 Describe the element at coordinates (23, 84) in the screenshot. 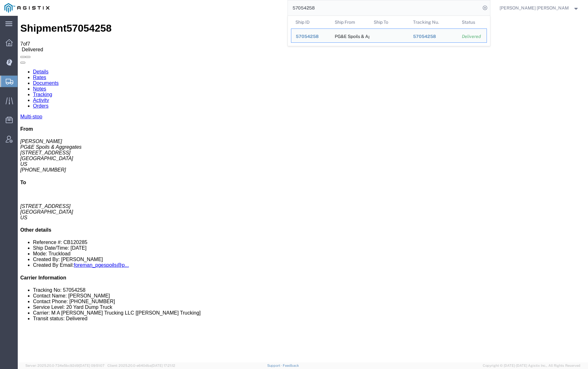

I see `a: Activity` at that location.